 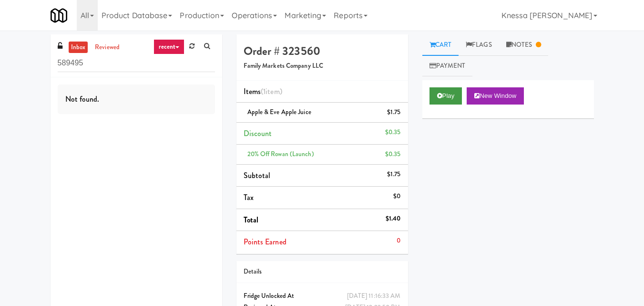 What do you see at coordinates (263, 91) in the screenshot?
I see `span: Items` at bounding box center [263, 91].